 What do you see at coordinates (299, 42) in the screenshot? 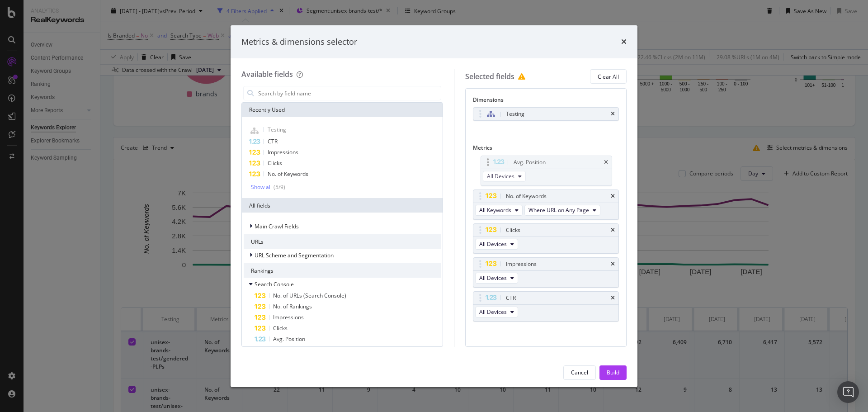
I see `div: Metrics & dimensions selector` at bounding box center [299, 42].